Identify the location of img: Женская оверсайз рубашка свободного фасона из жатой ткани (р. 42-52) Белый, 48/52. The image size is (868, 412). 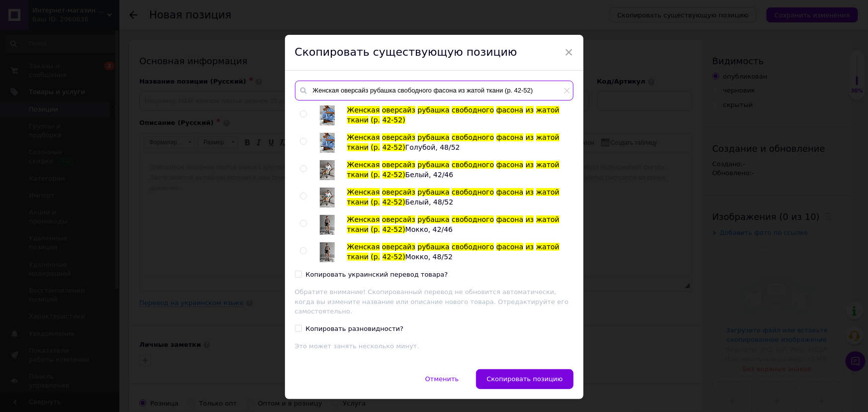
(327, 198).